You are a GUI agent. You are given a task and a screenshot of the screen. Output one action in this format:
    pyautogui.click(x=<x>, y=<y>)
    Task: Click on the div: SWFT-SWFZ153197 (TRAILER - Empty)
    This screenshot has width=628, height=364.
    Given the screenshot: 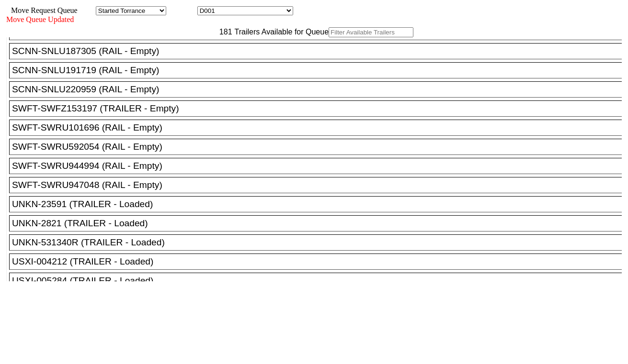 What is the action you would take?
    pyautogui.click(x=319, y=109)
    